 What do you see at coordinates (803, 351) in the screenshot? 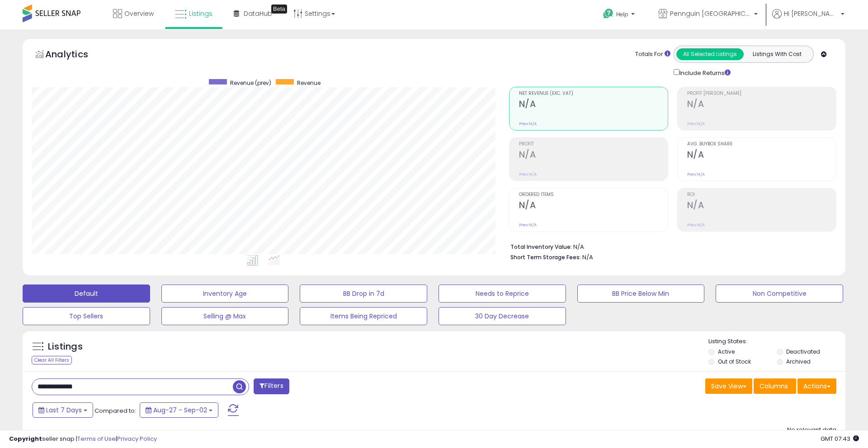
I see `label: Deactivated` at bounding box center [803, 351].